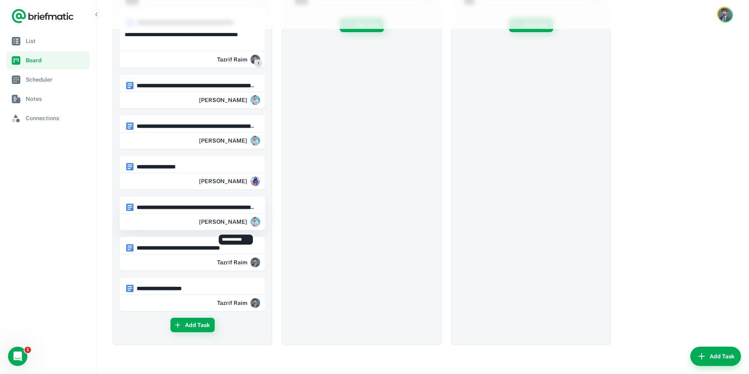 This screenshot has width=749, height=374. Describe the element at coordinates (56, 99) in the screenshot. I see `span: Notes` at that location.